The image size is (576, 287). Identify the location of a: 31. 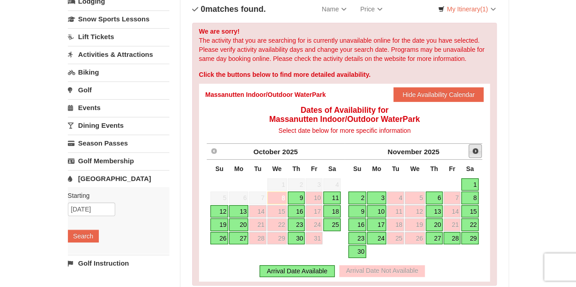
(314, 239).